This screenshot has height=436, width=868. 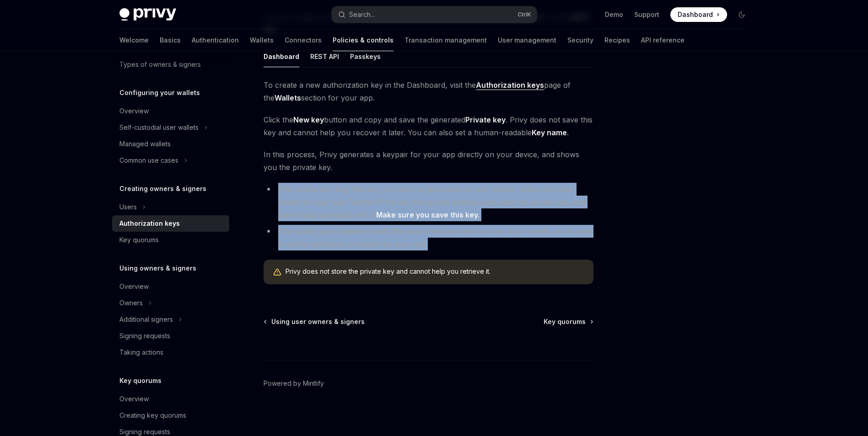 I want to click on button: Self-custodial user wallets, so click(x=171, y=128).